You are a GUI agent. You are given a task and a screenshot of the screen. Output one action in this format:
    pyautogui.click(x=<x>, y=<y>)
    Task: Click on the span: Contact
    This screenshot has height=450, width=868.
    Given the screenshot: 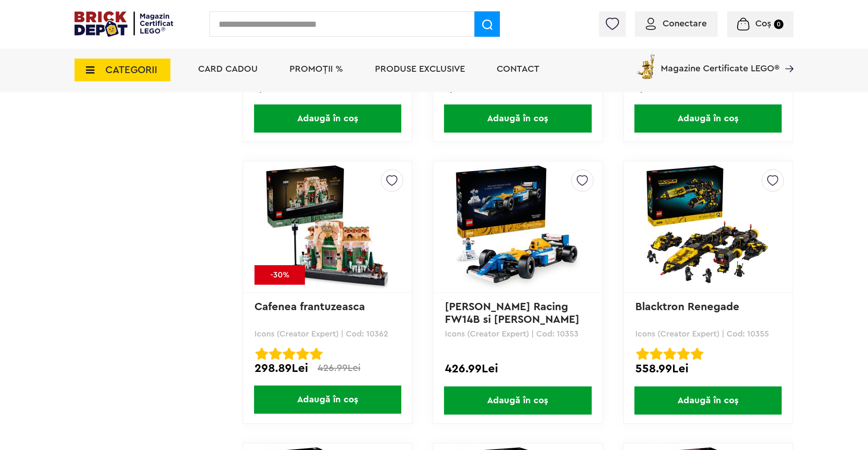 What is the action you would take?
    pyautogui.click(x=518, y=69)
    